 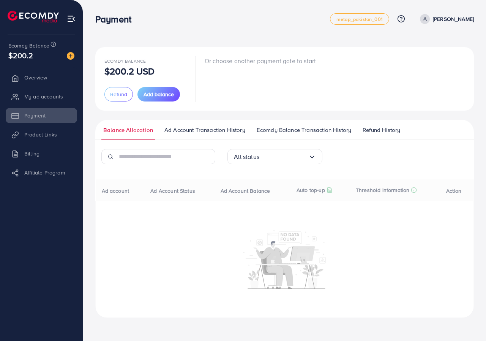 What do you see at coordinates (304, 130) in the screenshot?
I see `span: Ecomdy Balance Transaction History` at bounding box center [304, 130].